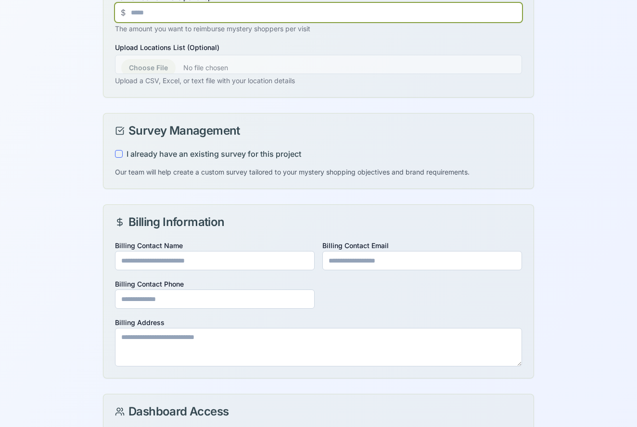 This screenshot has width=637, height=427. What do you see at coordinates (318, 81) in the screenshot?
I see `p: Upload a CSV, Excel, or text file with your location details` at bounding box center [318, 81].